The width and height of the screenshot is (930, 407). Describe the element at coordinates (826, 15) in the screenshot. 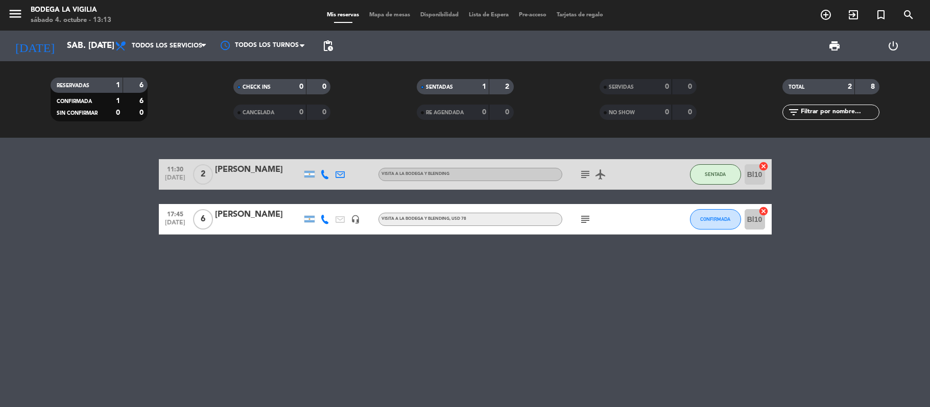

I see `i: add_circle_outline` at that location.